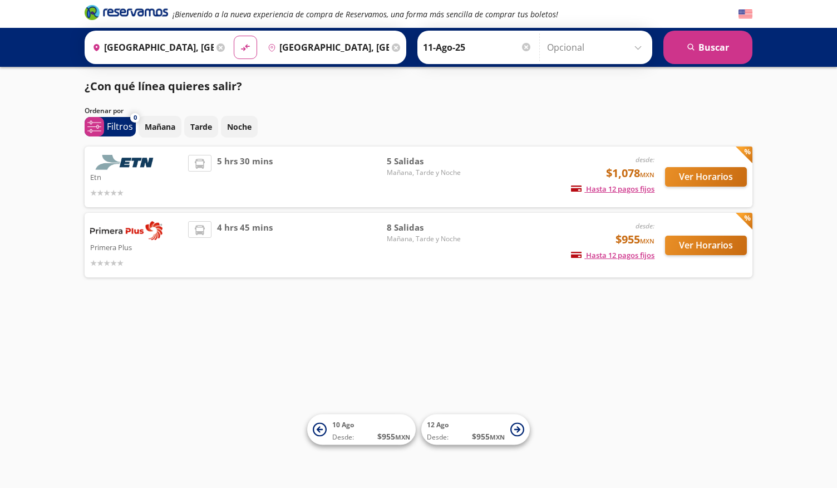  I want to click on p: Filtros, so click(120, 126).